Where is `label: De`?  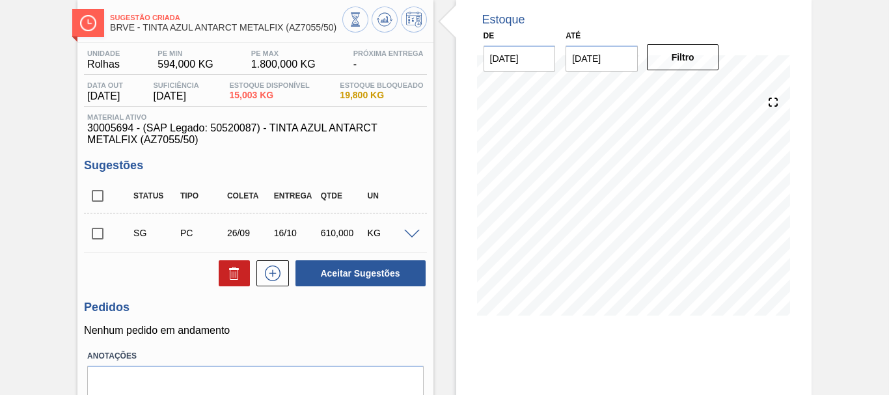
label: De is located at coordinates (489, 36).